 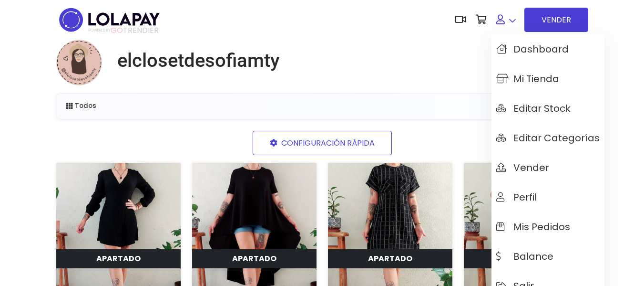 What do you see at coordinates (548, 138) in the screenshot?
I see `a: Editar Categorías` at bounding box center [548, 138].